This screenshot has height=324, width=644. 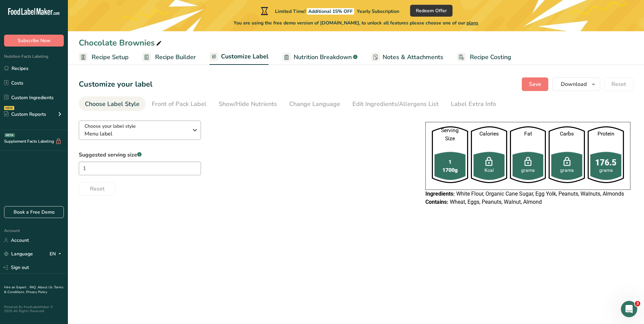 I want to click on span: Menu label, so click(x=136, y=134).